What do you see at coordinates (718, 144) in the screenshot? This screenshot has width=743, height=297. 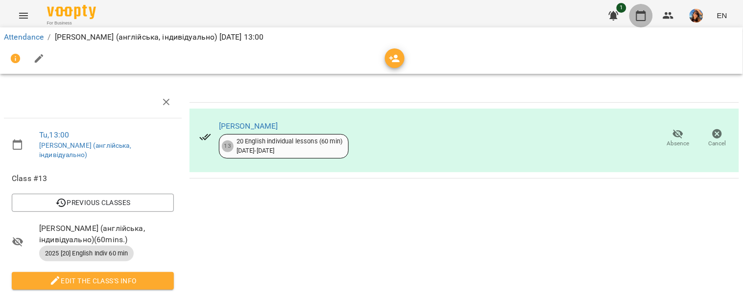 I see `span: Cancel` at bounding box center [718, 144].